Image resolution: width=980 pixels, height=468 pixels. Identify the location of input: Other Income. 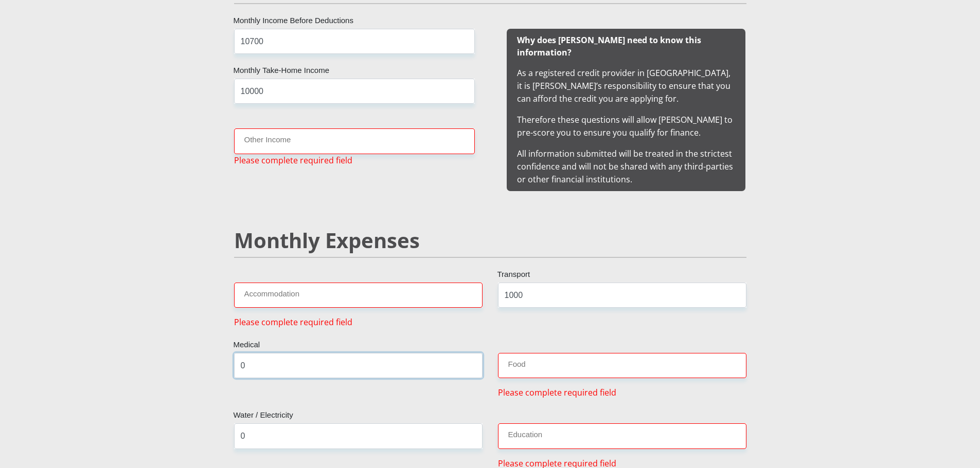
(354, 141).